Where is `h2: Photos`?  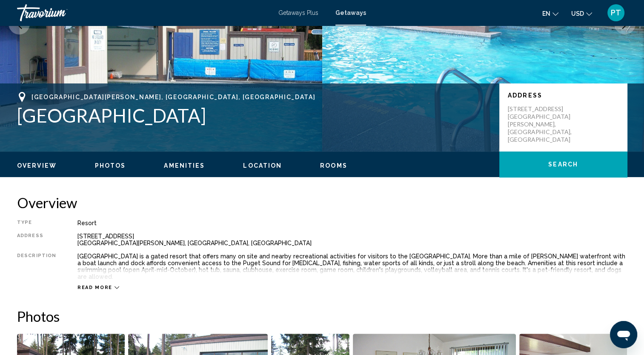
h2: Photos is located at coordinates (322, 316).